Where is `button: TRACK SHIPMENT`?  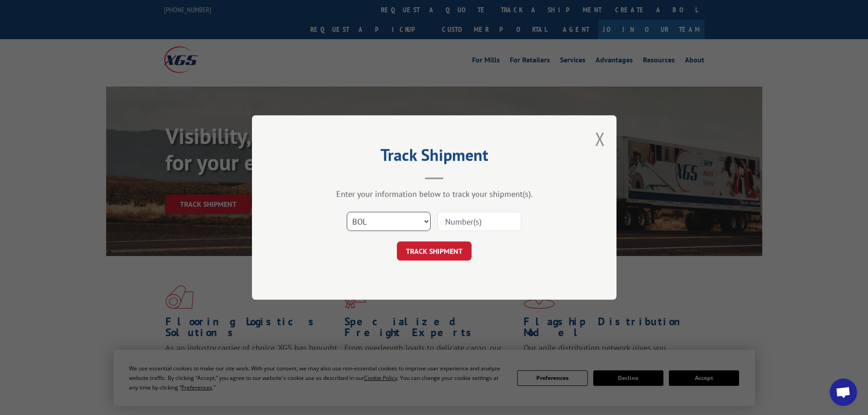 button: TRACK SHIPMENT is located at coordinates (434, 251).